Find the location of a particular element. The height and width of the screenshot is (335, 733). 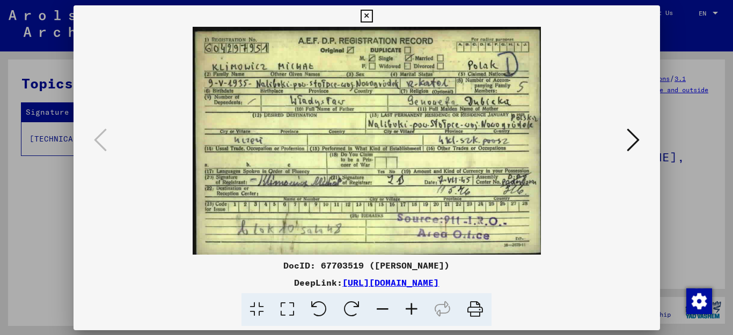

div: Change consent is located at coordinates (699, 301).